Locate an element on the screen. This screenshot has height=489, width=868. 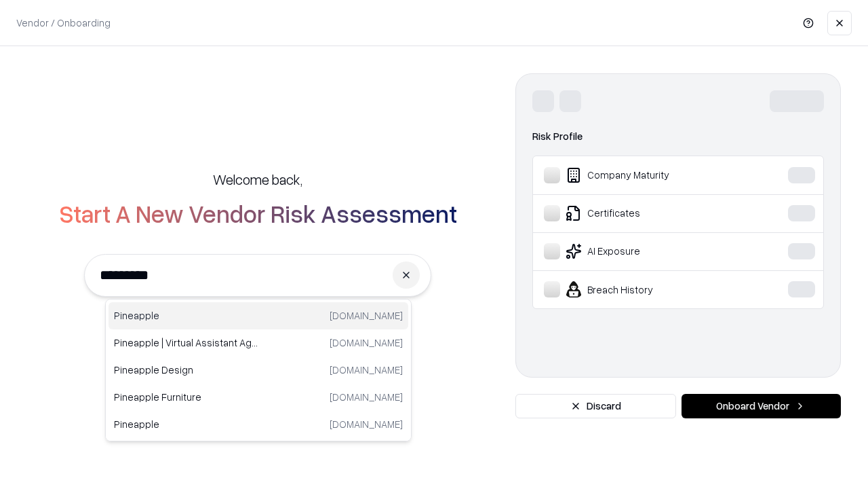
div: Certificates is located at coordinates (645, 213).